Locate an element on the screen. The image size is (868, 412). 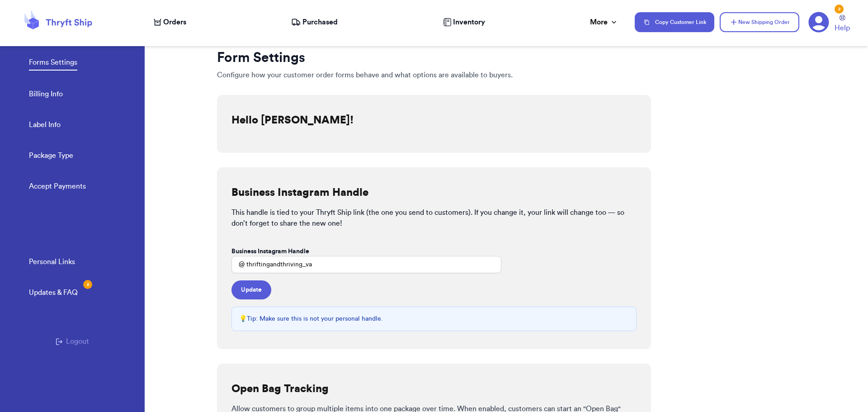
label: Business Instagram Handle is located at coordinates (271, 251).